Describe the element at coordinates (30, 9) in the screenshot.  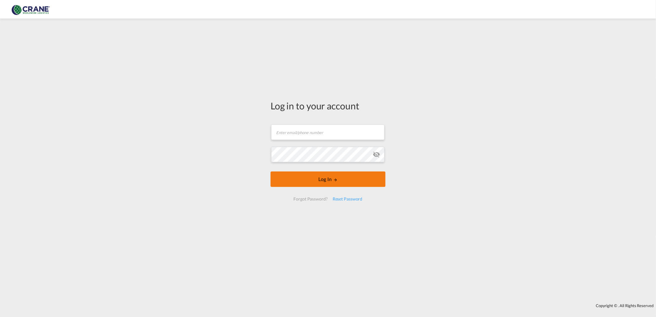
I see `img: 374de710c13411efa3da03fd754f1635.jpg` at that location.